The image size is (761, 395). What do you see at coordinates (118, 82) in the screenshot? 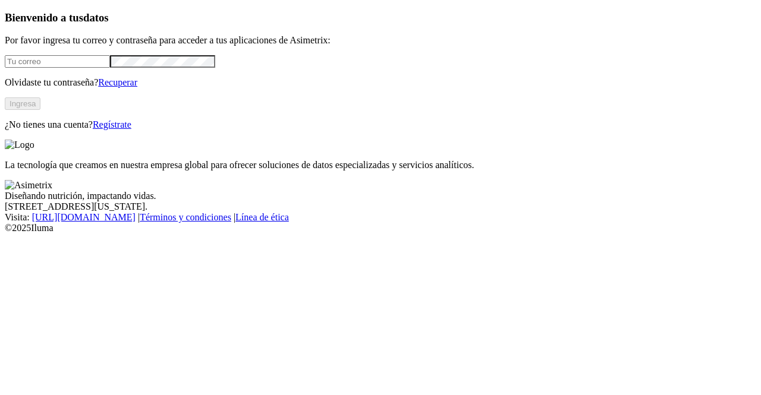
I see `a: Recuperar` at bounding box center [118, 82].